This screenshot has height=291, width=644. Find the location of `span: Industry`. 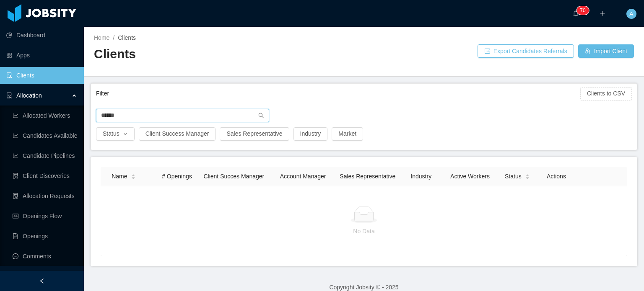

span: Industry is located at coordinates (421, 176).